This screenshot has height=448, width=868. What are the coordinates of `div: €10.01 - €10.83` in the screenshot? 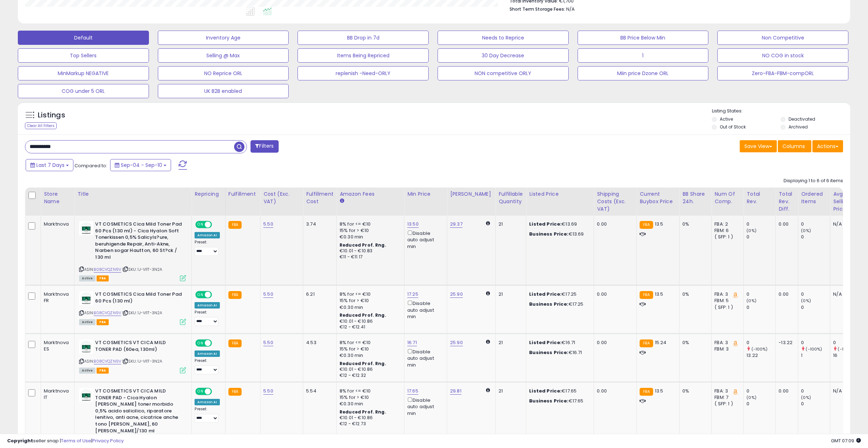 It's located at (369, 251).